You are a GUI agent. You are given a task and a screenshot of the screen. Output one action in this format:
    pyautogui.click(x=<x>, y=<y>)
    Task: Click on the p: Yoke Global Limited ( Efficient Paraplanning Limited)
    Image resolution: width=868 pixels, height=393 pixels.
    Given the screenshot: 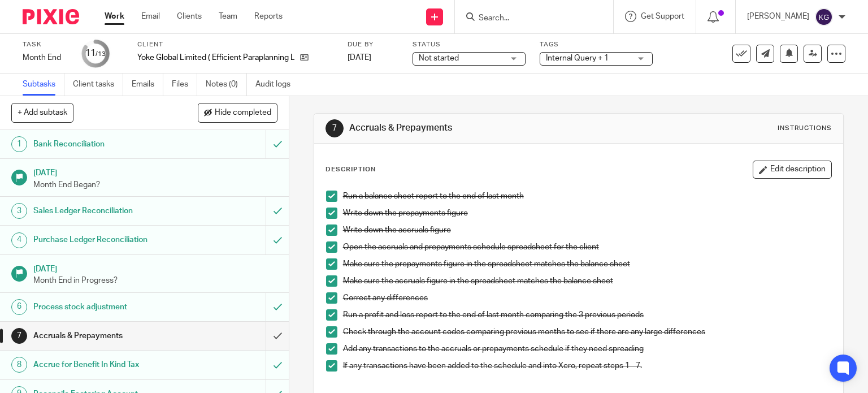 What is the action you would take?
    pyautogui.click(x=216, y=57)
    